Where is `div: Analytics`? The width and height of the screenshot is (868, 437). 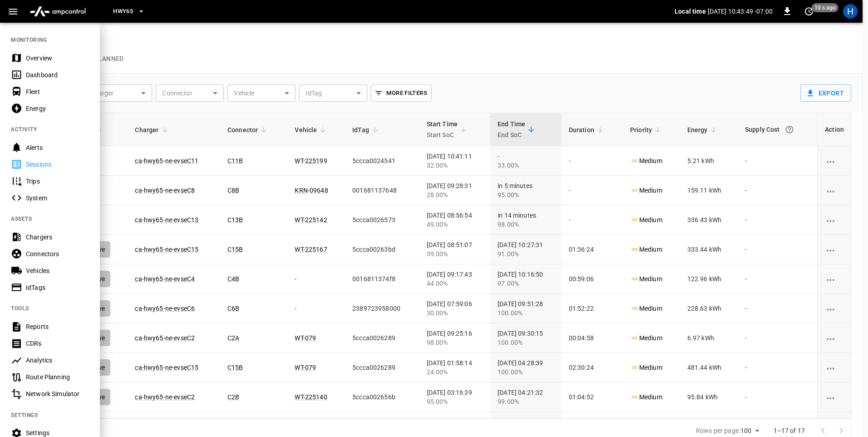
div: Analytics is located at coordinates (57, 361).